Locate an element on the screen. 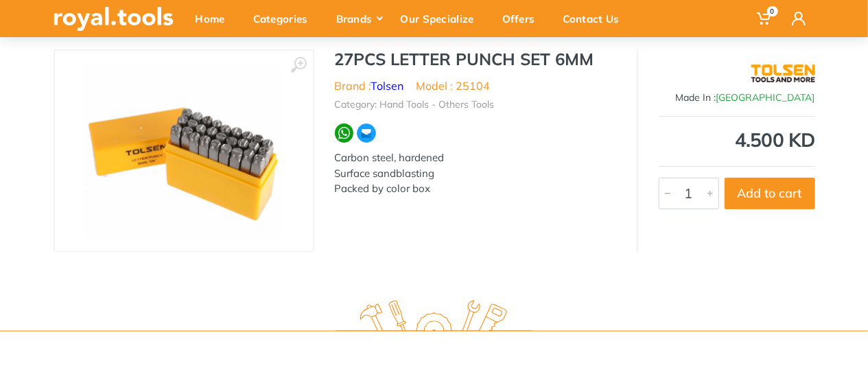  span: 0 is located at coordinates (773, 11).